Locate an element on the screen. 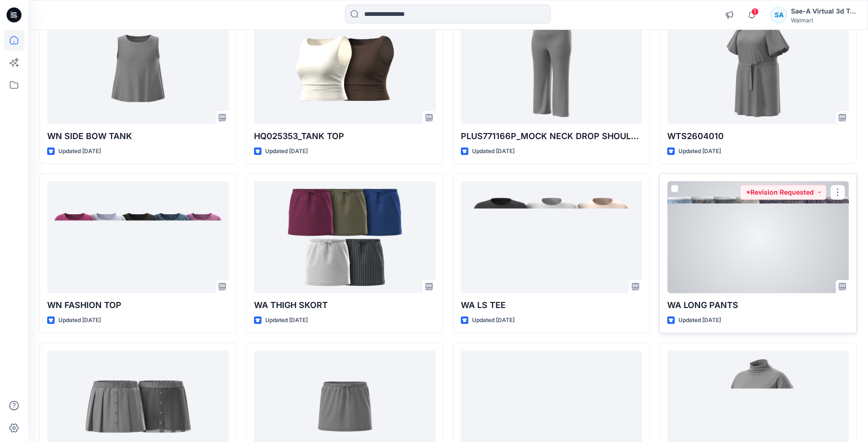  p: WTS2604010 is located at coordinates (758, 136).